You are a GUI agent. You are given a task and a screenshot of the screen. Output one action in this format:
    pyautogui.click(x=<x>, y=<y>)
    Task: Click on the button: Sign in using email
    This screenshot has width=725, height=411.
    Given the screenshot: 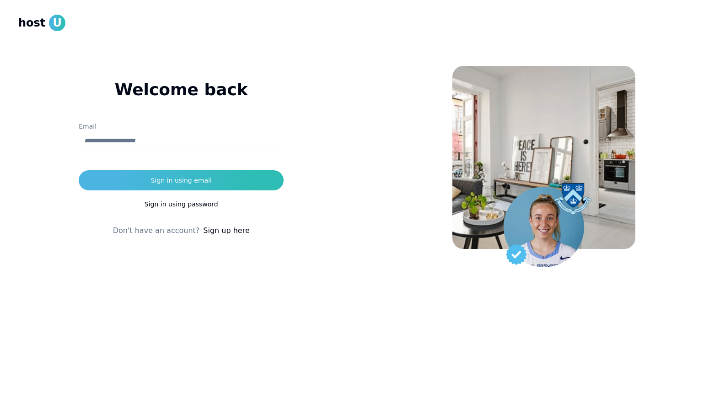 What is the action you would take?
    pyautogui.click(x=181, y=180)
    